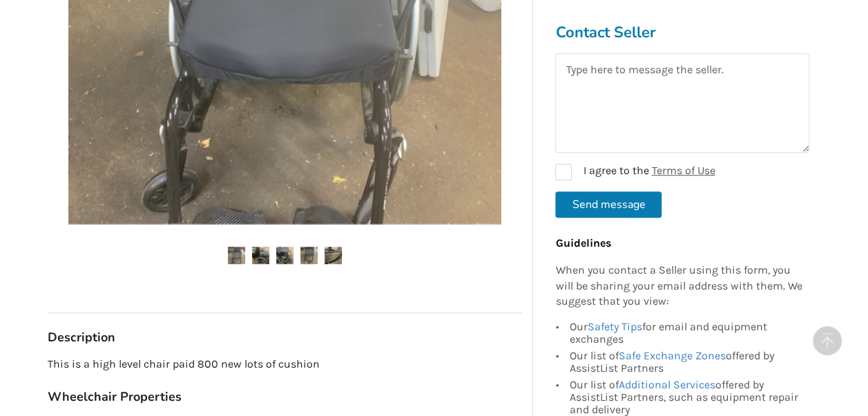  I want to click on a: Safe Exchange Zones, so click(671, 356).